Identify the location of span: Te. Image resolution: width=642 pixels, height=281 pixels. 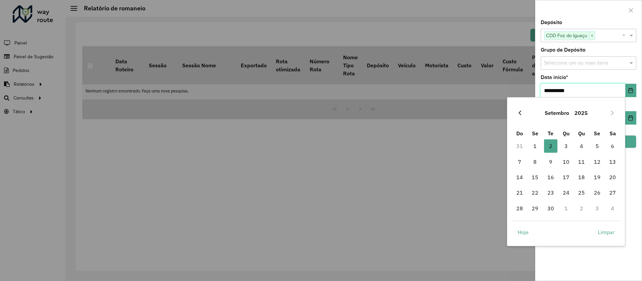
(551, 133).